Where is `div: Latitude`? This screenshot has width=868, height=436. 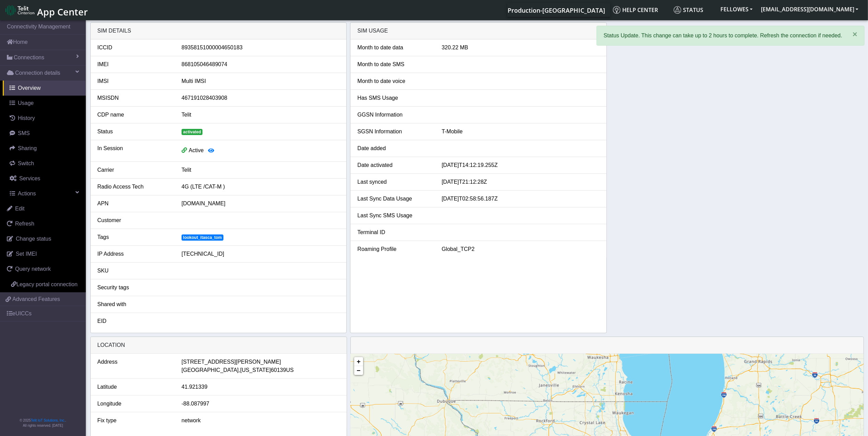
div: Latitude is located at coordinates (134, 387).